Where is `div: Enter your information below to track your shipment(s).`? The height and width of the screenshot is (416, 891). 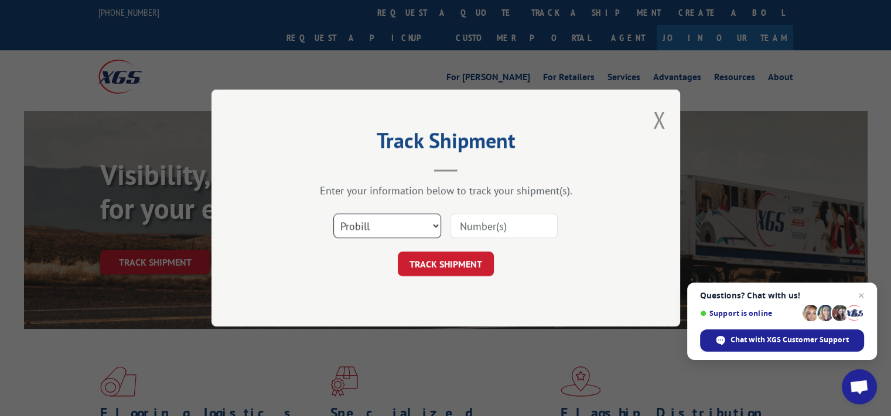 div: Enter your information below to track your shipment(s). is located at coordinates (446, 190).